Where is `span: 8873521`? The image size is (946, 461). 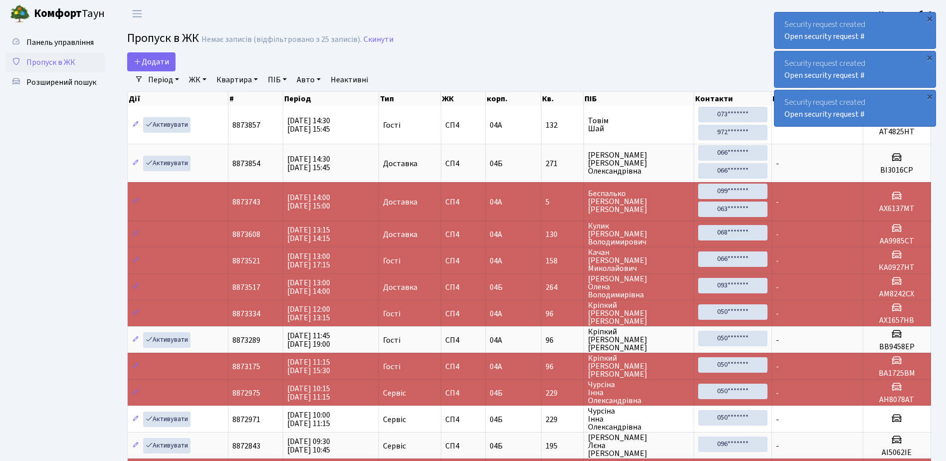
span: 8873521 is located at coordinates (246, 261).